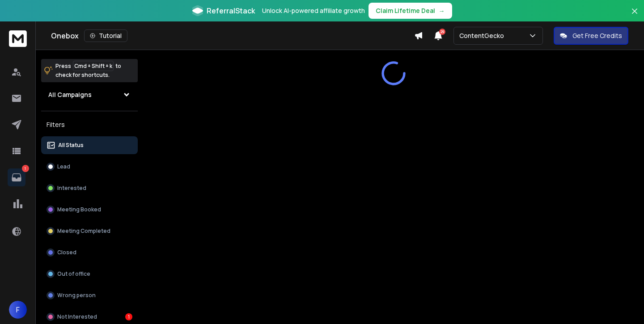 The width and height of the screenshot is (644, 324). Describe the element at coordinates (483, 35) in the screenshot. I see `p: ContentGecko` at that location.